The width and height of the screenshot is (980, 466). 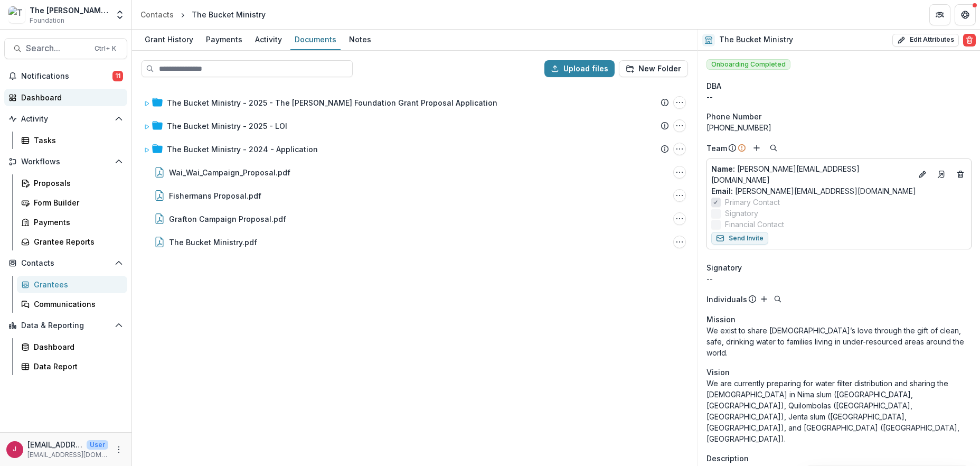 I want to click on button: Get Help, so click(x=966, y=15).